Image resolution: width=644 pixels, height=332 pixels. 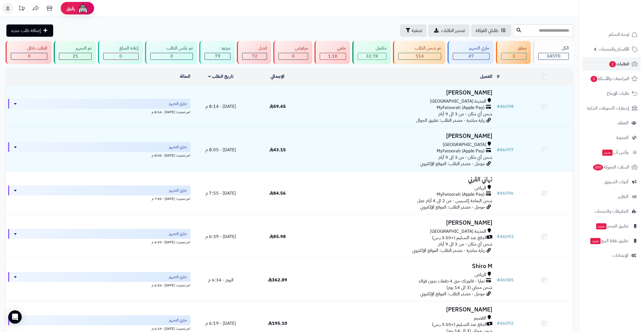 What do you see at coordinates (611, 211) in the screenshot?
I see `span: التطبيقات والخدمات` at bounding box center [611, 211].